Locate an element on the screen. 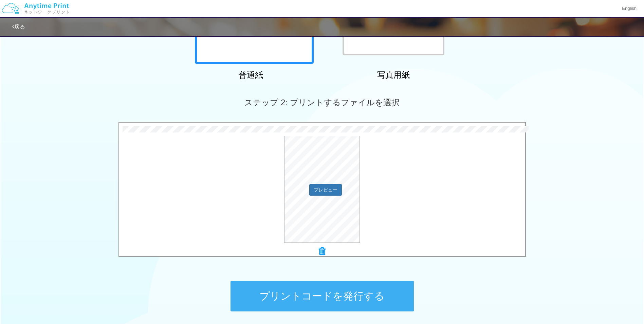 This screenshot has width=644, height=324. button: プリントコードを発行する is located at coordinates (322, 296).